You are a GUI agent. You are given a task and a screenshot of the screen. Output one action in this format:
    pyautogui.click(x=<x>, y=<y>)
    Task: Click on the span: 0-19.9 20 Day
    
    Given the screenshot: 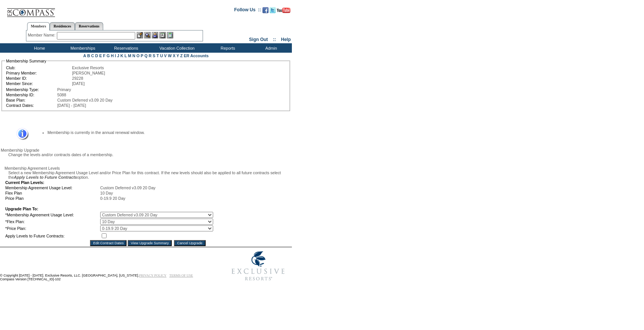 What is the action you would take?
    pyautogui.click(x=113, y=198)
    